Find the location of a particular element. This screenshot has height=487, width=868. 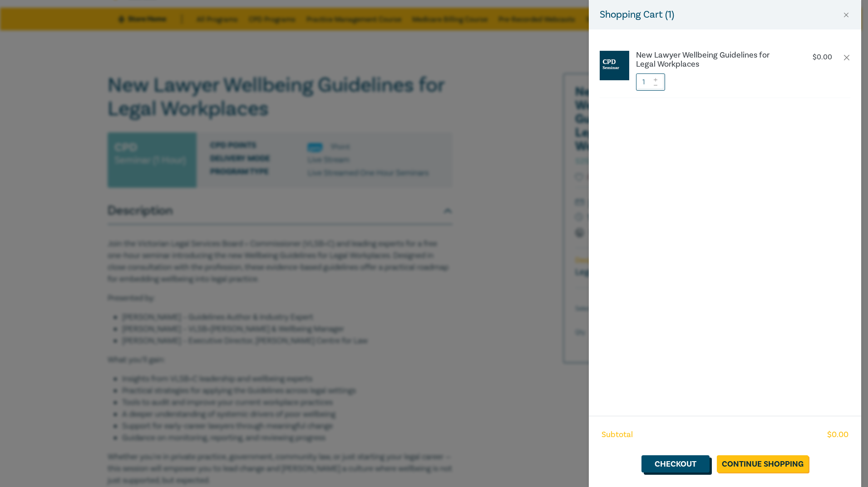

a: New Lawyer Wellbeing Guidelines for Legal Workplaces is located at coordinates (712, 60).